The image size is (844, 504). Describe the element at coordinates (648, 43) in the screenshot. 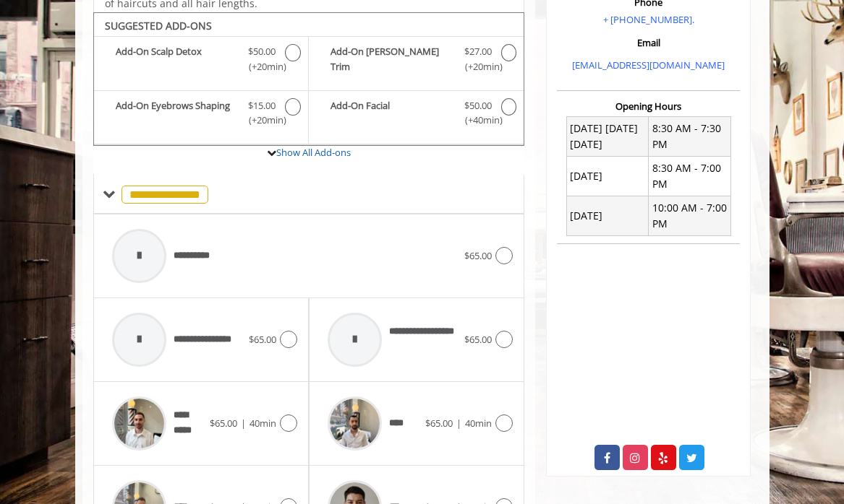

I see `h3: Email` at that location.